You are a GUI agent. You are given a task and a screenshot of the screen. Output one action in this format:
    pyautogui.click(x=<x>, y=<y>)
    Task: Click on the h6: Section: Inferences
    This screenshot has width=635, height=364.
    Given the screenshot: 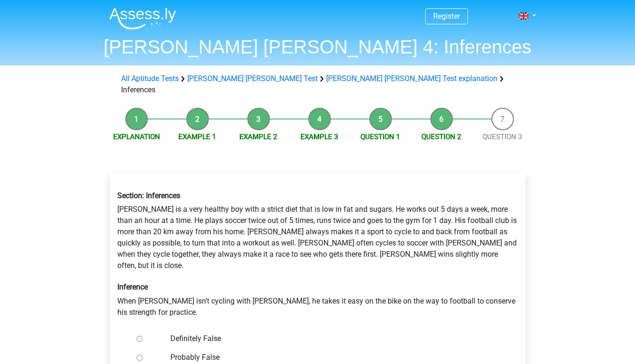 What is the action you would take?
    pyautogui.click(x=318, y=195)
    